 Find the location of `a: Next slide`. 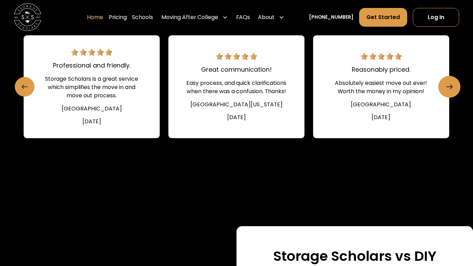

a: Next slide is located at coordinates (449, 87).